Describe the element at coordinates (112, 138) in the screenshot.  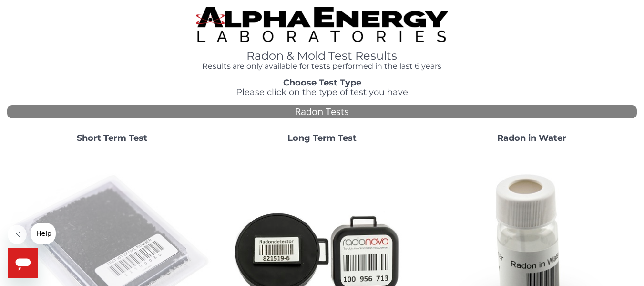
I see `strong: Short Term Test` at that location.